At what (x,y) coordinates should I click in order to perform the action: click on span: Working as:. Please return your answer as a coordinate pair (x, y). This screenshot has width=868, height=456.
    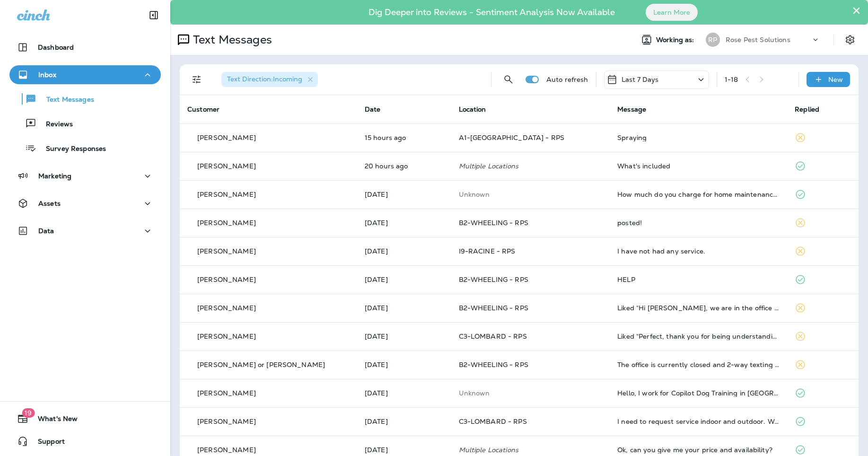
    Looking at the image, I should click on (676, 40).